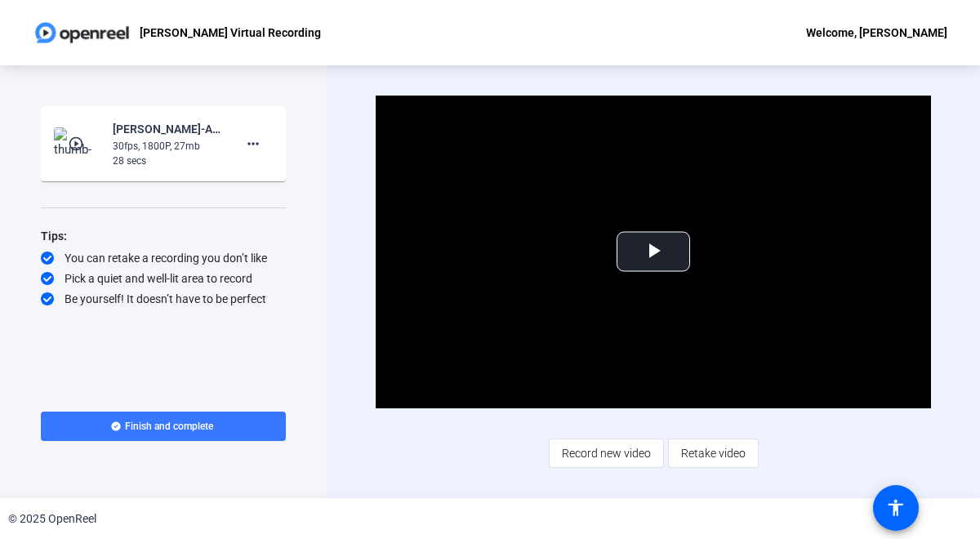 The width and height of the screenshot is (980, 539). I want to click on div: Pick a quiet and well-lit area to record, so click(163, 279).